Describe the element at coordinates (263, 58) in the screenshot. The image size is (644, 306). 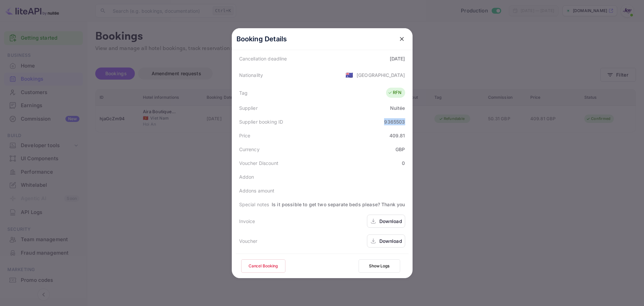
I see `div: Cancellation deadline` at that location.